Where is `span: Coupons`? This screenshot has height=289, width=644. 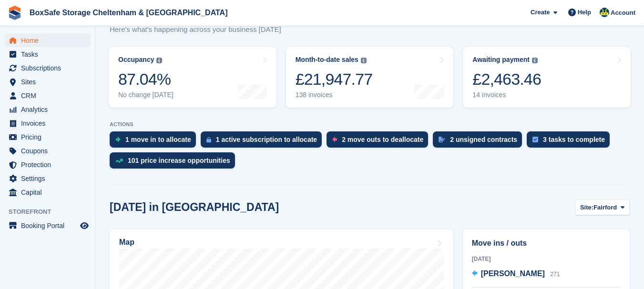 span: Coupons is located at coordinates (49, 151).